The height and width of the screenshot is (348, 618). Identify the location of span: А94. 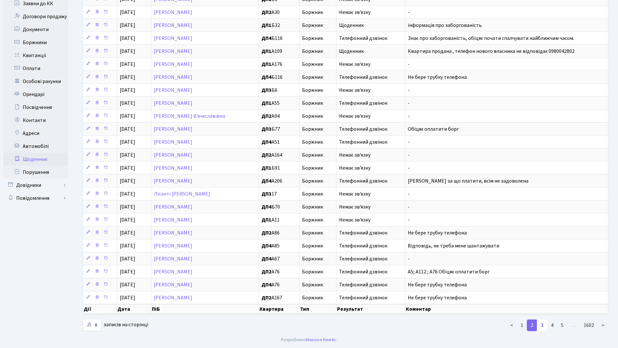
(279, 116).